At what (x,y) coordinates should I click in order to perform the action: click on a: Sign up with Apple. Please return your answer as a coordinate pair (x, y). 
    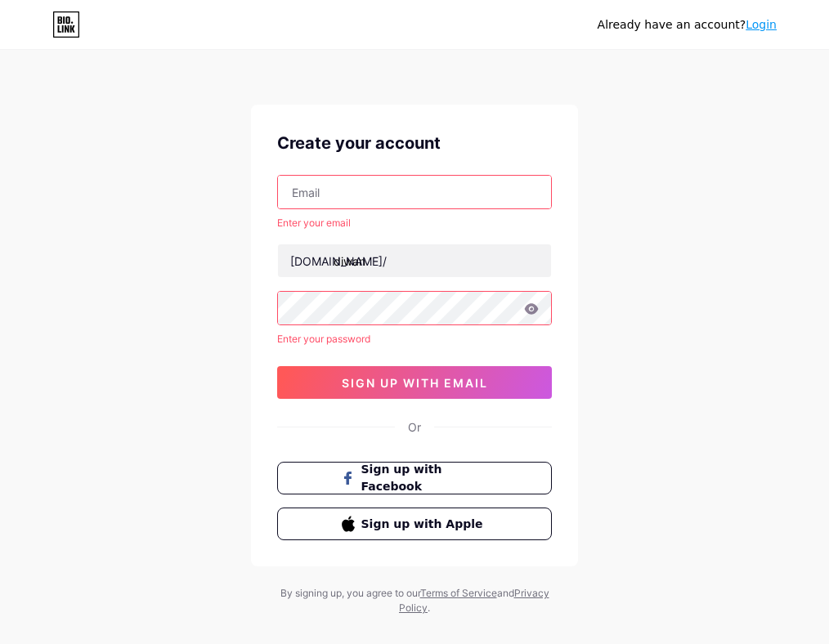
    Looking at the image, I should click on (414, 523).